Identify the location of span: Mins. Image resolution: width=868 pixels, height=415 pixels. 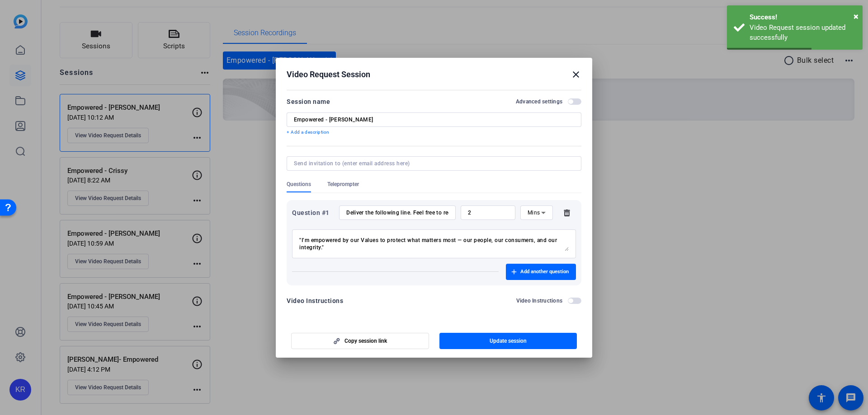
(534, 213).